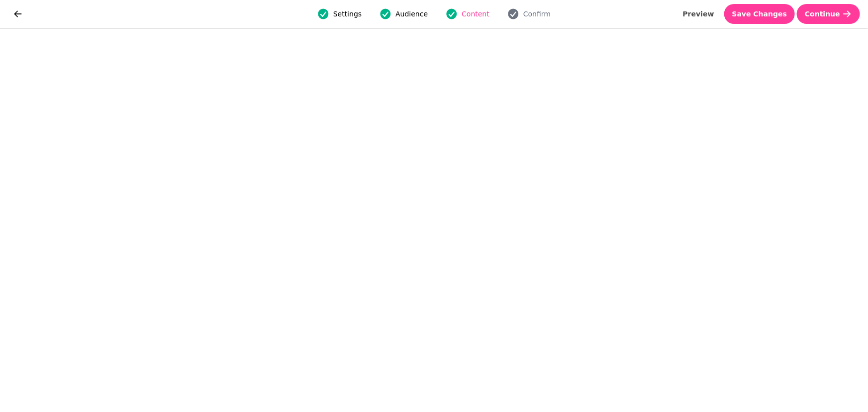  I want to click on span: Confirm, so click(537, 14).